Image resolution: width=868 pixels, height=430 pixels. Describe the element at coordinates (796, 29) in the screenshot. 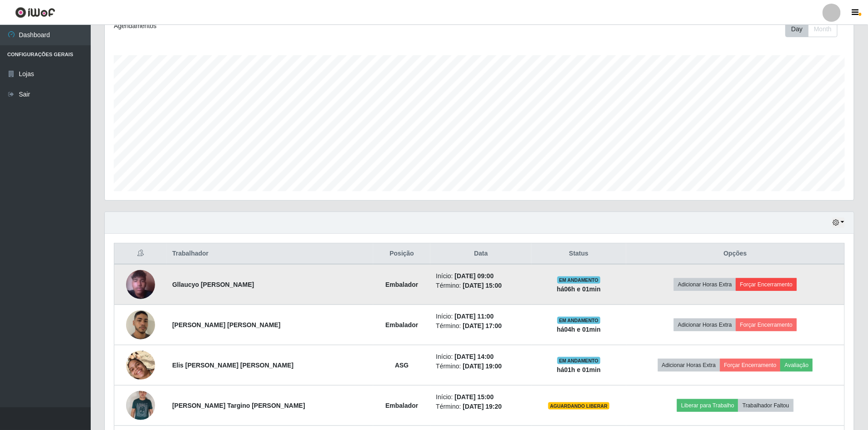

I see `button: Day` at that location.